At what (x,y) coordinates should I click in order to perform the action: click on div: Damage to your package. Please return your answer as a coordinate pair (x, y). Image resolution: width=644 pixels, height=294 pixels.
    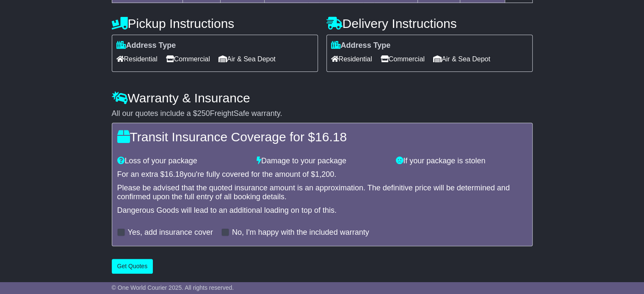
    Looking at the image, I should click on (322, 161).